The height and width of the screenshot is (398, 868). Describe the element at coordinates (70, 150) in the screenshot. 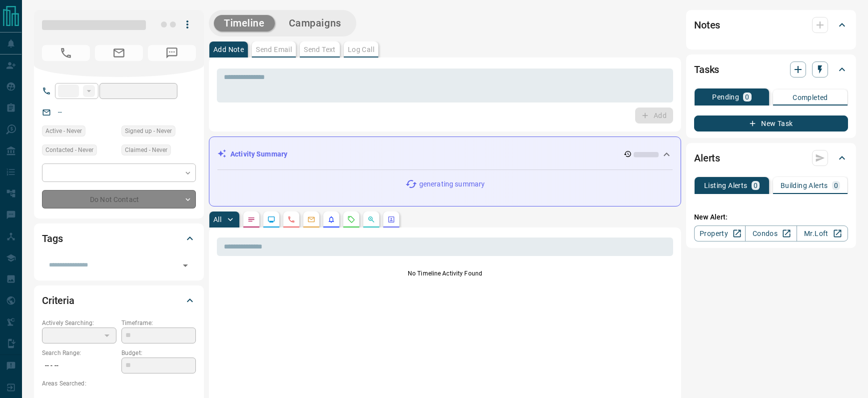

I see `span: Contacted - Never` at that location.